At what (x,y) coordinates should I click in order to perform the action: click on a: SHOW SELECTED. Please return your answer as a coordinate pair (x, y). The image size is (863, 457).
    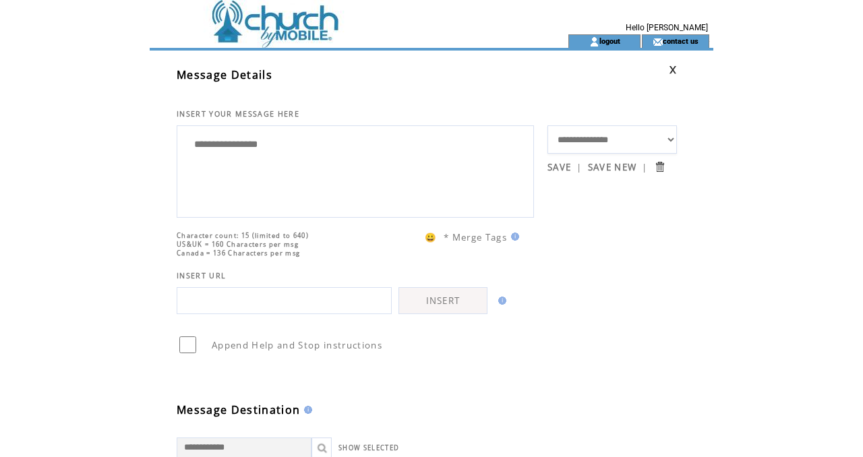
    Looking at the image, I should click on (369, 447).